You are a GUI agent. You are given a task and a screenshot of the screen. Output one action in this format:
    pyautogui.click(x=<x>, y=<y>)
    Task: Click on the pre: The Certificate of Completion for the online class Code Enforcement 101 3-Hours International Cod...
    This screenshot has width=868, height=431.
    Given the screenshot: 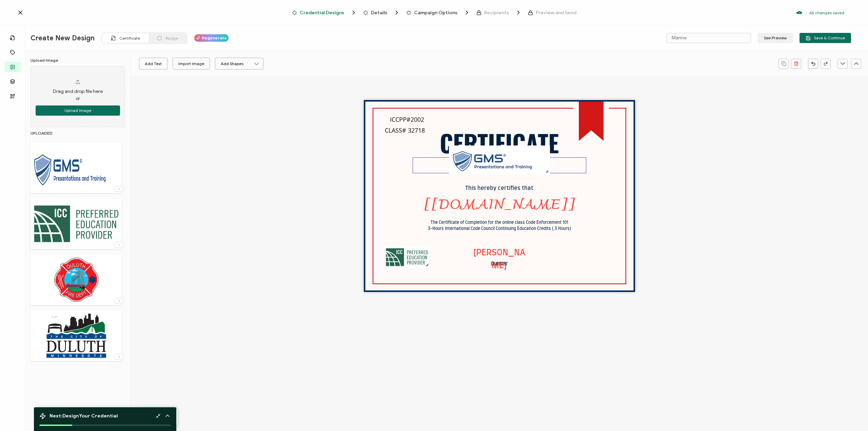 What is the action you would take?
    pyautogui.click(x=500, y=225)
    